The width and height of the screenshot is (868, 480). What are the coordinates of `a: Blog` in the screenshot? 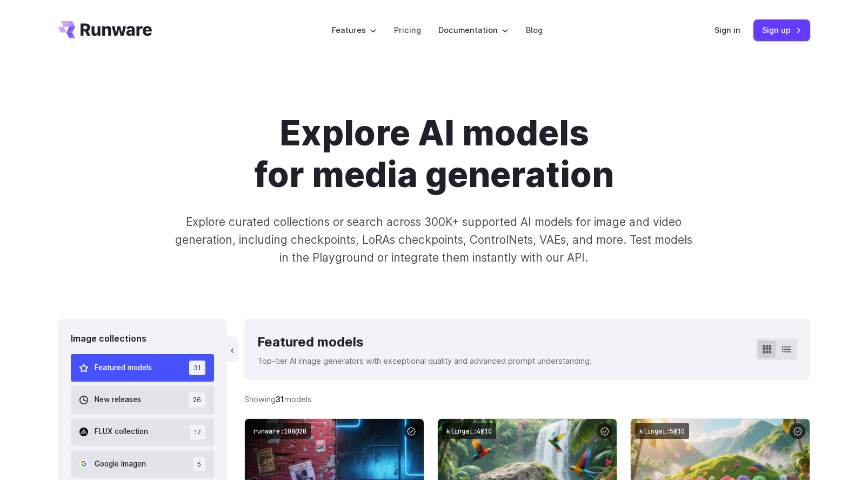 It's located at (534, 30).